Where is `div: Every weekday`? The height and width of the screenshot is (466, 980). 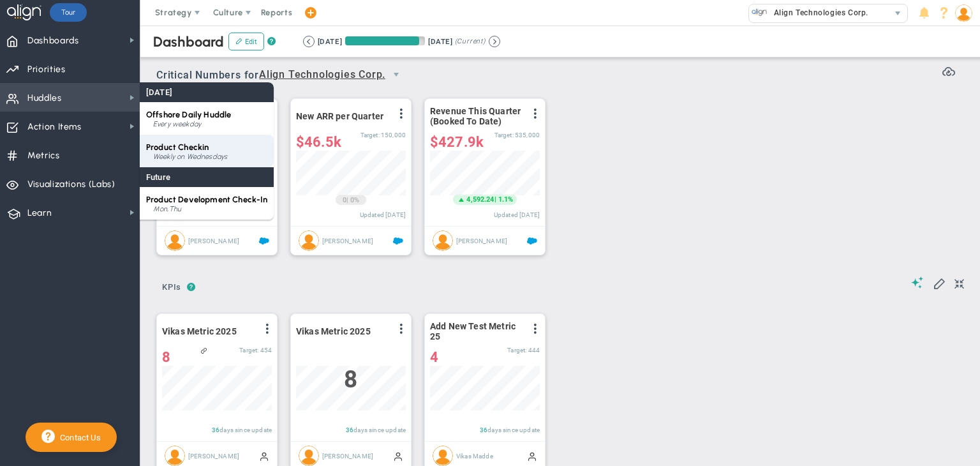 div: Every weekday is located at coordinates (210, 124).